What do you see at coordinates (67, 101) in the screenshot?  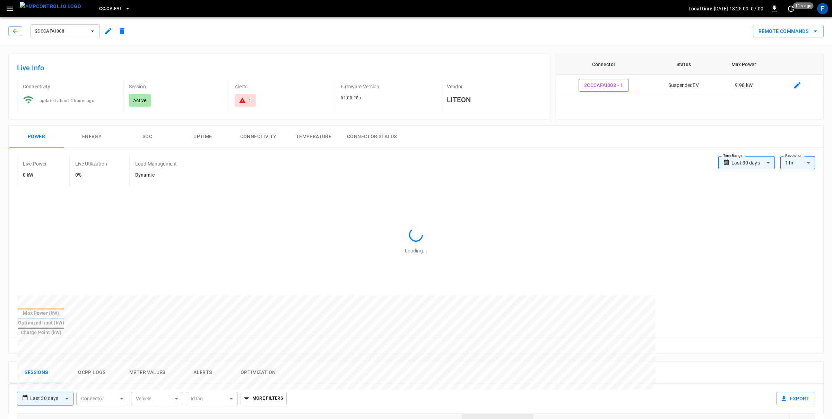 I see `span: updated about 2 hours ago` at bounding box center [67, 101].